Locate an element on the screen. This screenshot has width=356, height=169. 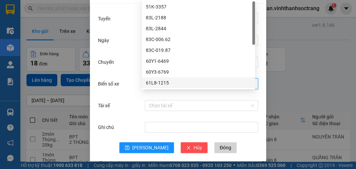
label: Ngày is located at coordinates (105, 40).